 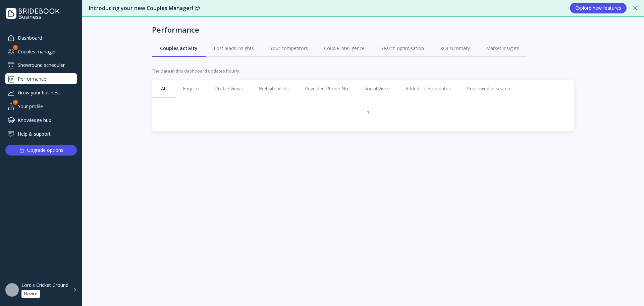 I want to click on a: Market insights, so click(x=502, y=48).